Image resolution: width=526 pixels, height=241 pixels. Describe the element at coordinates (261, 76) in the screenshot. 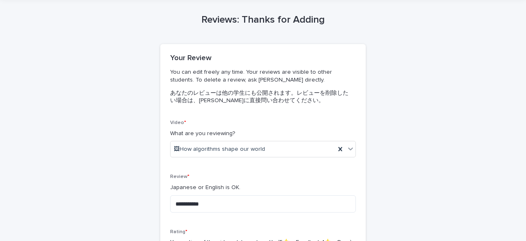

I see `p: You can edit freely any time. Your reviews are visible to other students. To delete a review, ask...` at that location.